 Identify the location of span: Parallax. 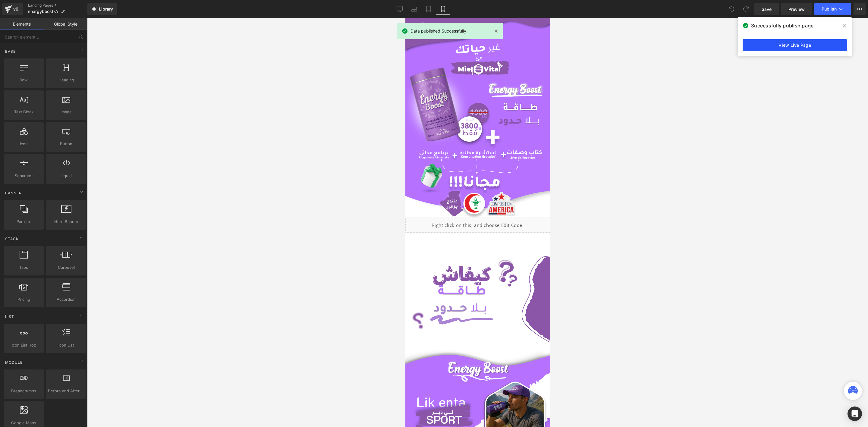
(23, 221).